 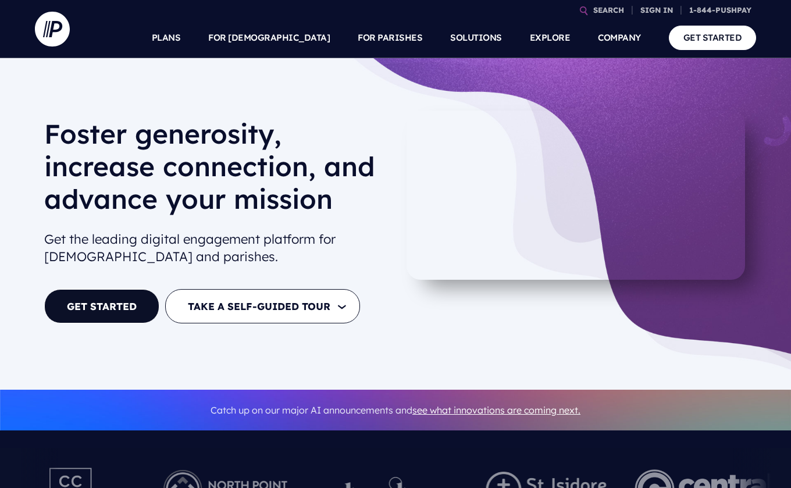 What do you see at coordinates (550, 38) in the screenshot?
I see `a: EXPLORE` at bounding box center [550, 38].